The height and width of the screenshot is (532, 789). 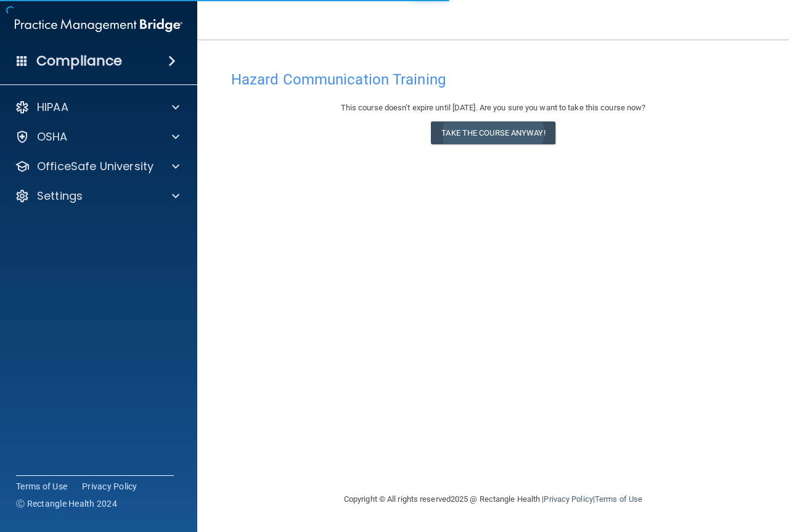 What do you see at coordinates (67, 504) in the screenshot?
I see `span: Ⓒ Rectangle Health 2024` at bounding box center [67, 504].